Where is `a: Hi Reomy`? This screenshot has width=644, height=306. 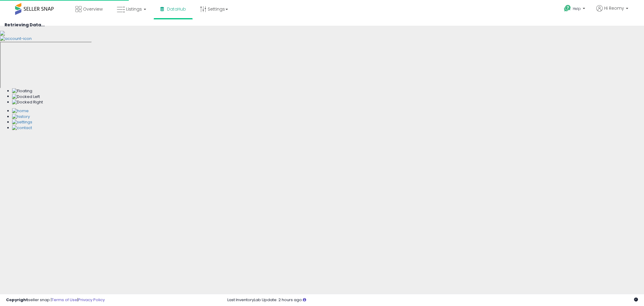 a: Hi Reomy is located at coordinates (612, 12).